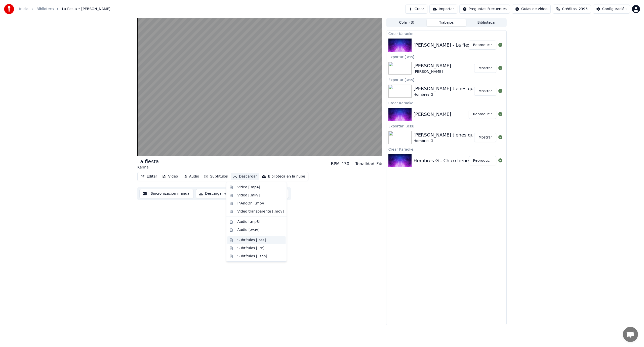 The height and width of the screenshot is (347, 644). I want to click on span: 2396, so click(583, 9).